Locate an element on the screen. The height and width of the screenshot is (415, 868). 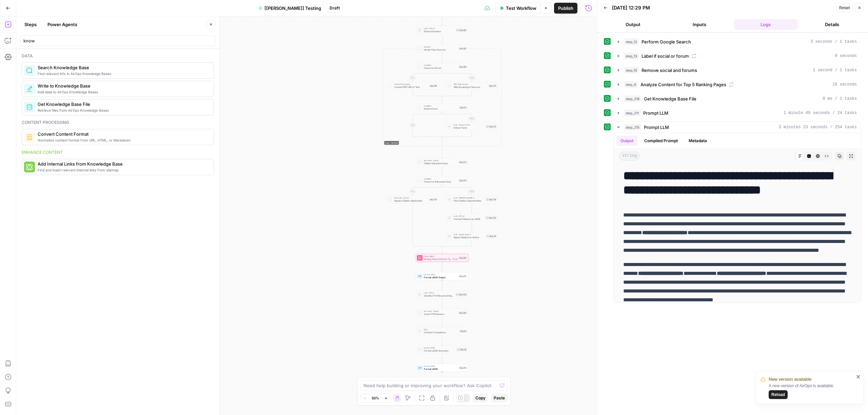
span: Iterate Over Sources is located at coordinates (440, 49).